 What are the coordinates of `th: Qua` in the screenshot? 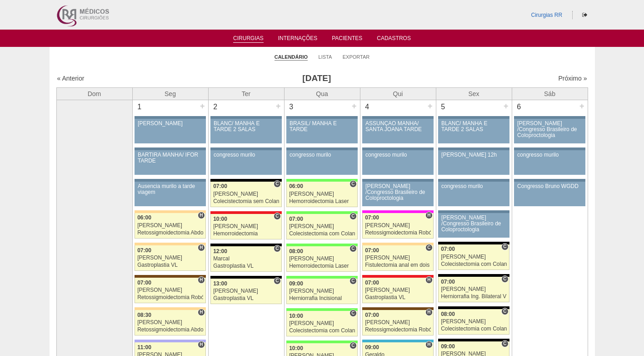 It's located at (322, 93).